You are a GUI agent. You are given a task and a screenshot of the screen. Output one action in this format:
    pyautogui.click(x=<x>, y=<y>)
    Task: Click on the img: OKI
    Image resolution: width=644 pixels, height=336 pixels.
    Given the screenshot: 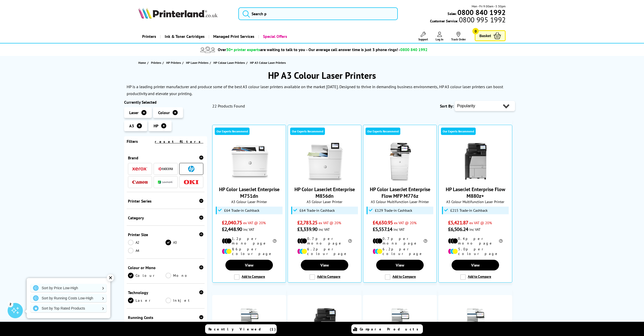 What is the action you would take?
    pyautogui.click(x=191, y=182)
    